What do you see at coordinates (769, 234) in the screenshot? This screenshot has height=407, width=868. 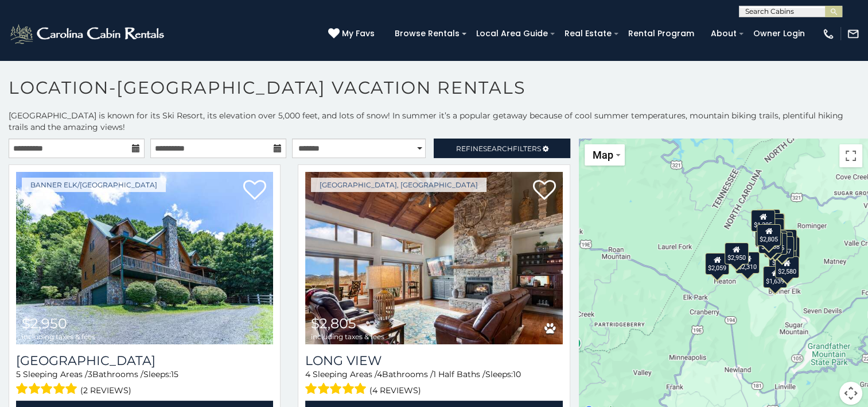 I see `div: $2,805` at bounding box center [769, 234].